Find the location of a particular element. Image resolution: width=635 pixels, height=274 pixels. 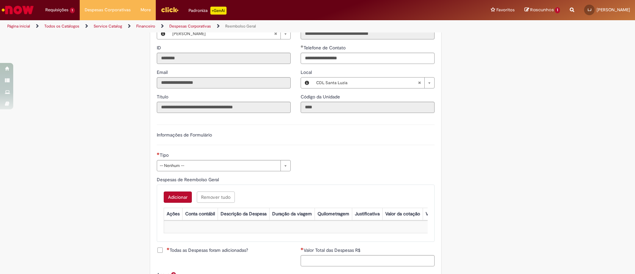

a: Reembolso Geral is located at coordinates (241, 26).